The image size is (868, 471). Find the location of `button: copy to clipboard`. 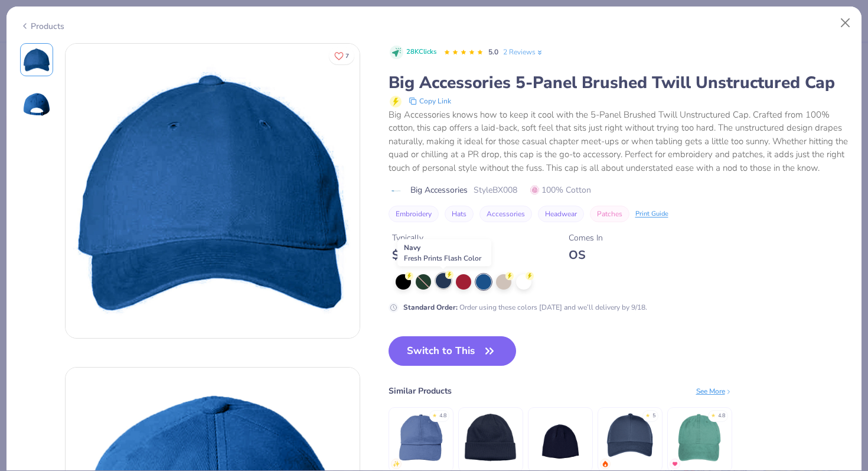

button: copy to clipboard is located at coordinates (430, 101).